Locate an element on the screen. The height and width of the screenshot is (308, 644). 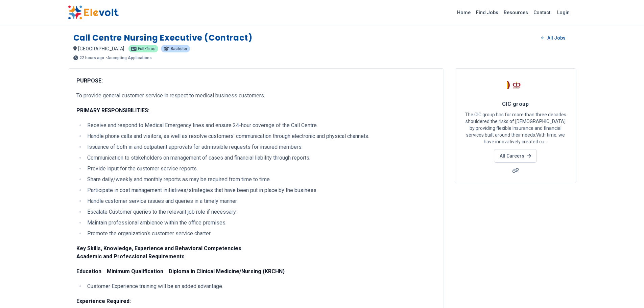
strong: Experience Required: is located at coordinates (103, 301).